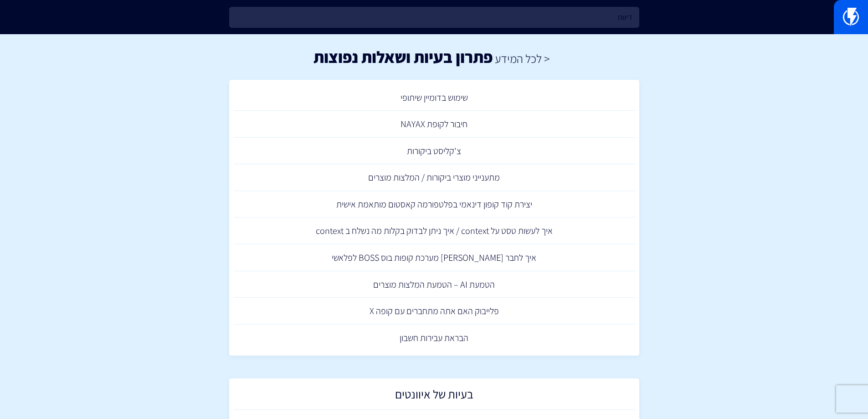 Image resolution: width=868 pixels, height=419 pixels. Describe the element at coordinates (434, 124) in the screenshot. I see `a: חיבור לקופת NAYAX` at that location.